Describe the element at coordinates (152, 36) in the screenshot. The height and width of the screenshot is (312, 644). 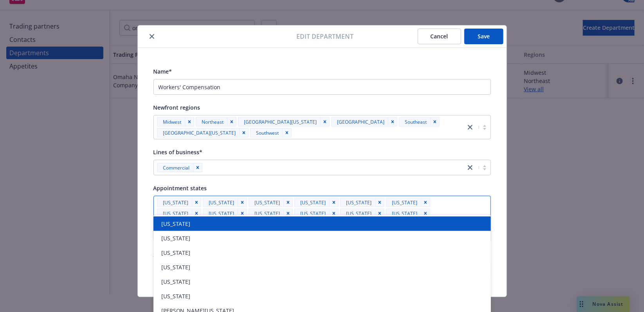
I see `button: close` at that location.